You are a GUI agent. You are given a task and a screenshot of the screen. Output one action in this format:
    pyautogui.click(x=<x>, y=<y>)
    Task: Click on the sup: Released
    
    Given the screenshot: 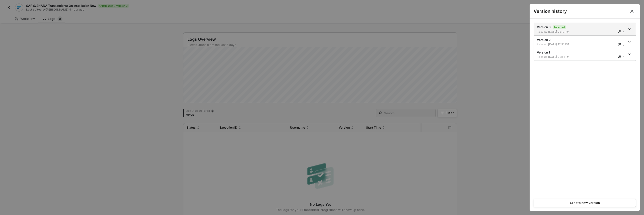 What is the action you would take?
    pyautogui.click(x=559, y=28)
    